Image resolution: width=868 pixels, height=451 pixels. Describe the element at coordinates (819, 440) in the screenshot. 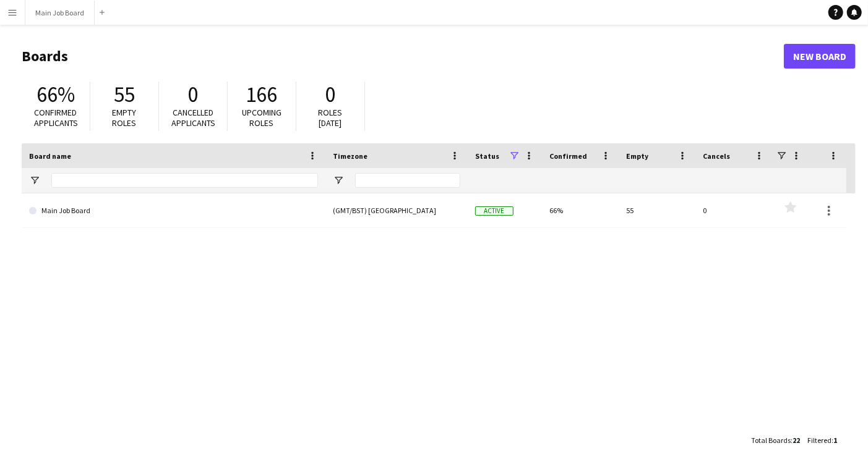

I see `span: Filtered` at that location.